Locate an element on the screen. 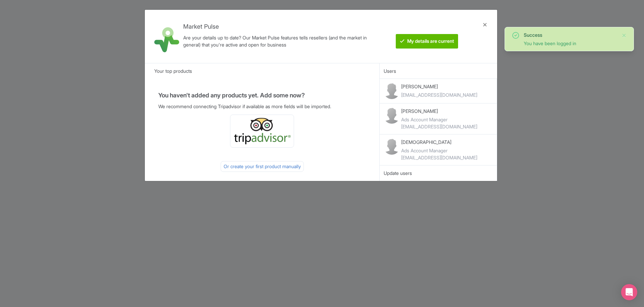 This screenshot has width=644, height=307. div: Are your details up to date? Our Market Pulse features tells resellers (and the market in general... is located at coordinates (280, 41).